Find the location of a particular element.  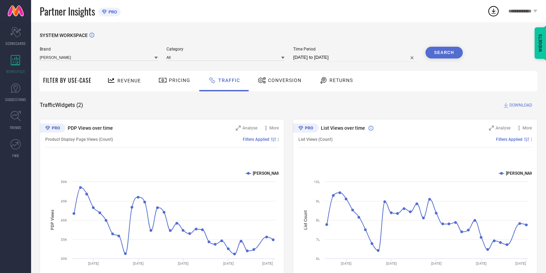

span: Returns is located at coordinates (341, 80).